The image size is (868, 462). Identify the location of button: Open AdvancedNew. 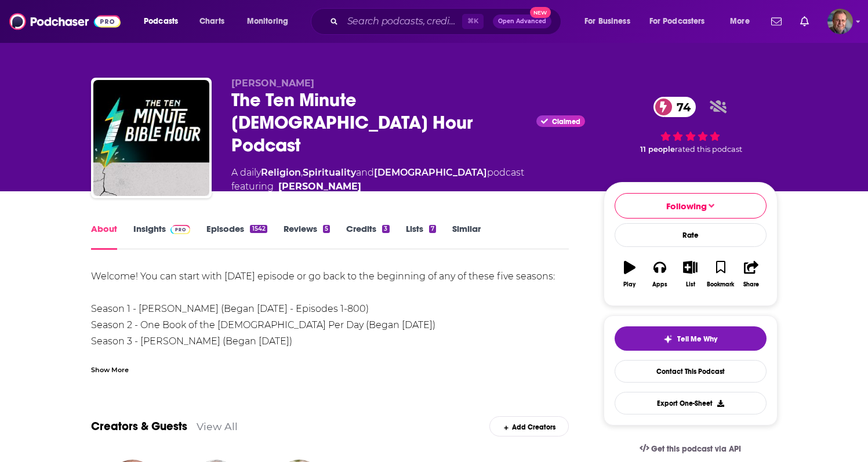
(522, 21).